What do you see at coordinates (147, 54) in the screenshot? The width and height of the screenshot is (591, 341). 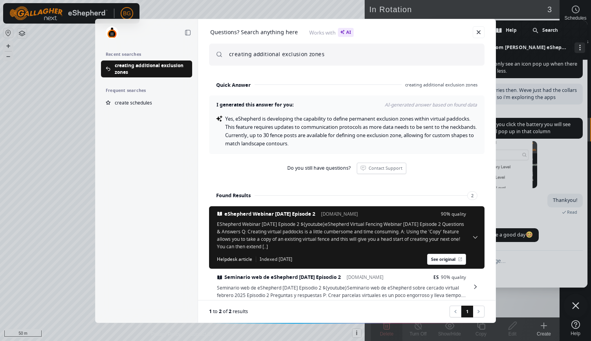 I see `h2: Recent searches` at bounding box center [147, 54].